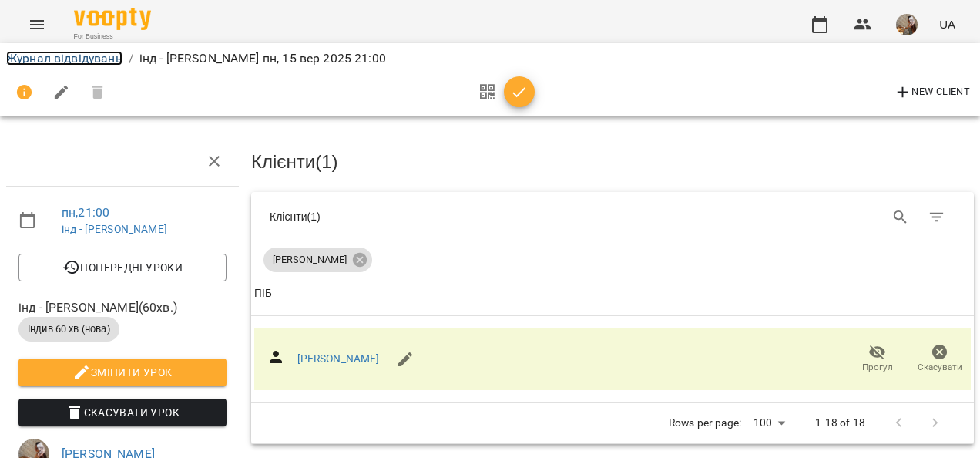 This screenshot has width=980, height=458. I want to click on p: Rows per page:, so click(705, 423).